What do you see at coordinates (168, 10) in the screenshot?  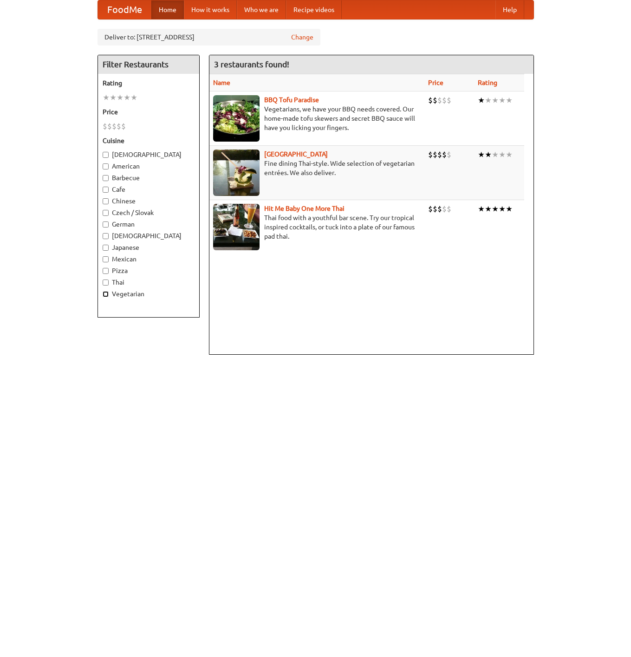 I see `a: Home` at bounding box center [168, 10].